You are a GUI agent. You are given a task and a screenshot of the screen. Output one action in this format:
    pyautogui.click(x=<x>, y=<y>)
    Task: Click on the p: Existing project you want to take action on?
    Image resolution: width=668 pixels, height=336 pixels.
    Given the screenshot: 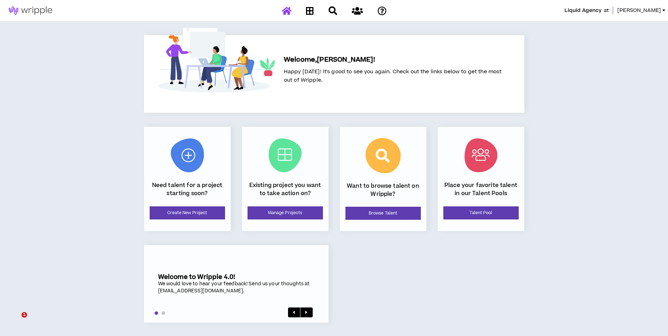 What is the action you would take?
    pyautogui.click(x=285, y=189)
    